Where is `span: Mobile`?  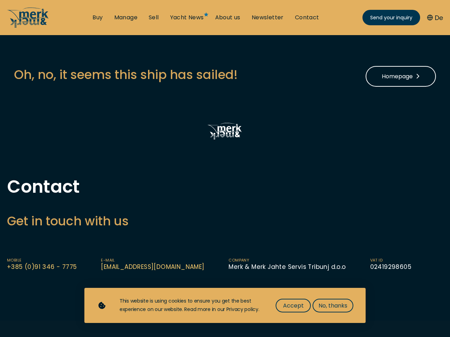
span: Mobile is located at coordinates (42, 260).